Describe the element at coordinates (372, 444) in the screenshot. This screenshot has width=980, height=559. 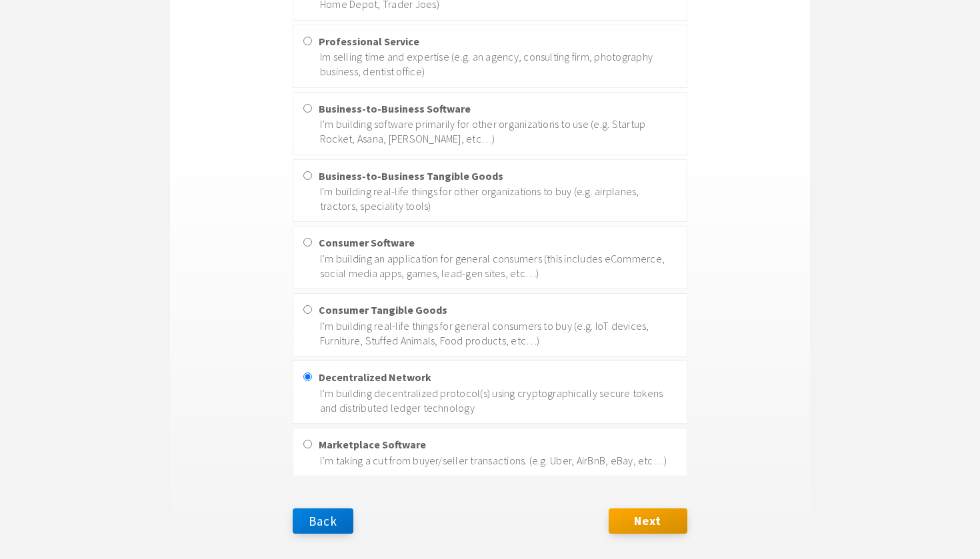
I see `strong: Marketplace Software` at that location.